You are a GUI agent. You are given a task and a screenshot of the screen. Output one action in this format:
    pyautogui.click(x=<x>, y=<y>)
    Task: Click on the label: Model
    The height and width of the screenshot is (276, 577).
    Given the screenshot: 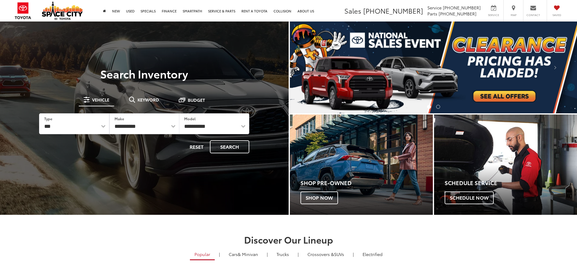 What is the action you would take?
    pyautogui.click(x=190, y=118)
    